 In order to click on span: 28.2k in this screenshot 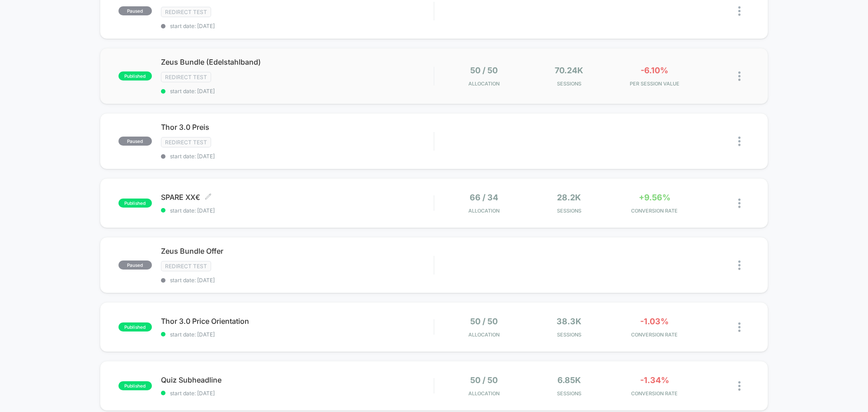, I will do `click(569, 197)`.